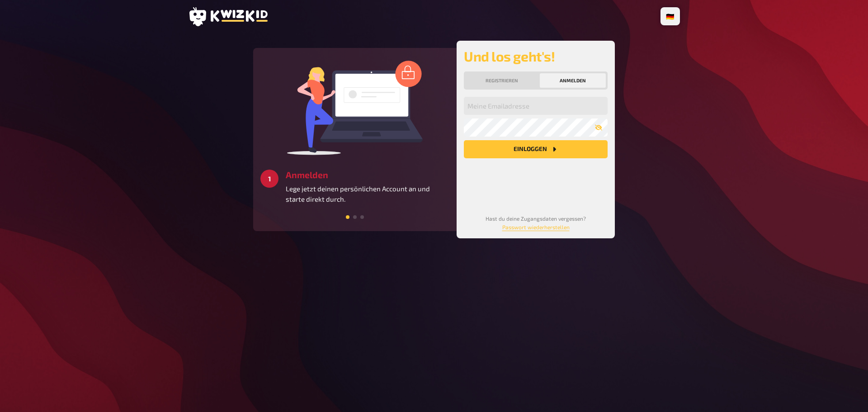 The height and width of the screenshot is (412, 868). What do you see at coordinates (368, 175) in the screenshot?
I see `h3: Anmelden` at bounding box center [368, 175].